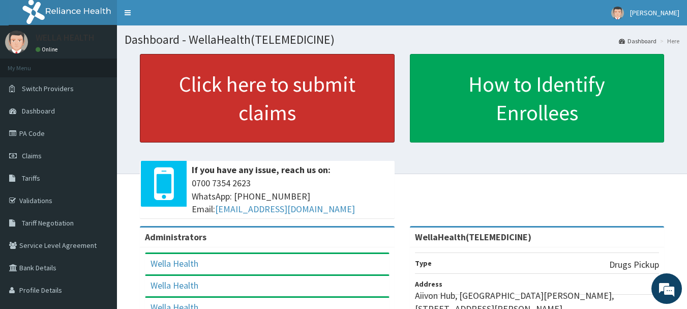  Describe the element at coordinates (65, 38) in the screenshot. I see `p: WELLA HEALTH` at that location.